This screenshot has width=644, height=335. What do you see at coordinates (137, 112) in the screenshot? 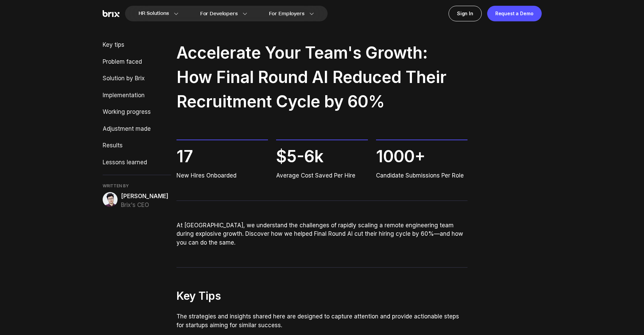
I see `div: Working progress` at bounding box center [137, 112].